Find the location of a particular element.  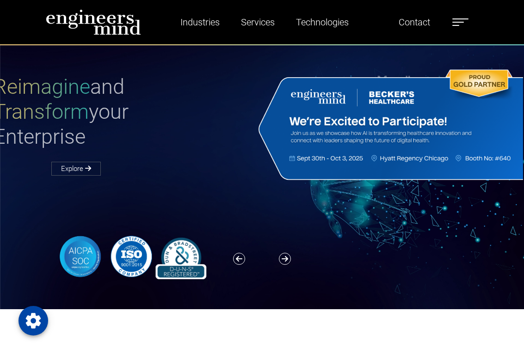

span: Reimagine is located at coordinates (99, 87).